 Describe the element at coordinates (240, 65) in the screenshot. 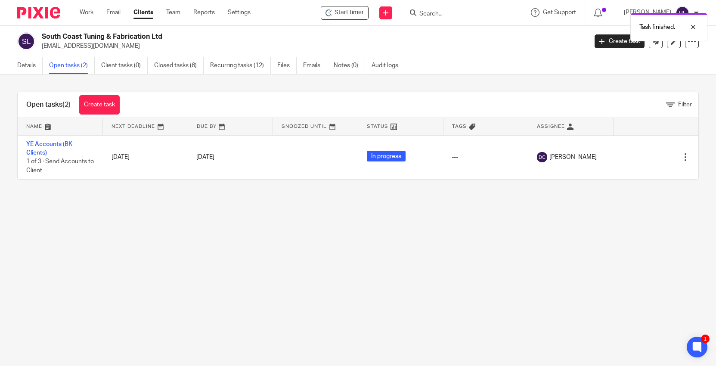

I see `a: Recurring tasks (12)` at that location.